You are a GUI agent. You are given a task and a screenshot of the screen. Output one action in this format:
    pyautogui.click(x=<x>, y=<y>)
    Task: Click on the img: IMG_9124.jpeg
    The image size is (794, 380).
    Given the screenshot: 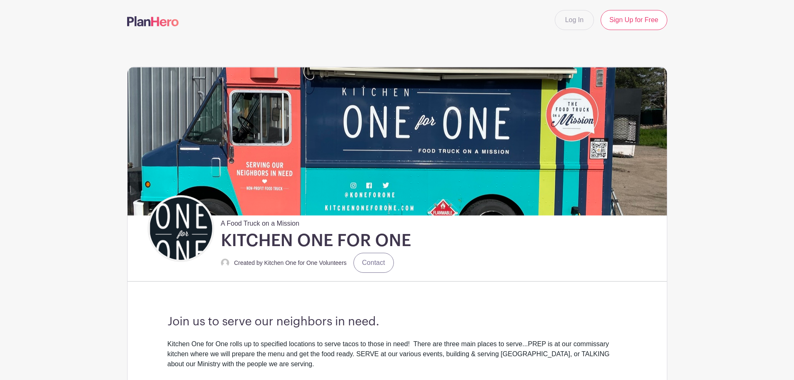 What is the action you would take?
    pyautogui.click(x=397, y=141)
    